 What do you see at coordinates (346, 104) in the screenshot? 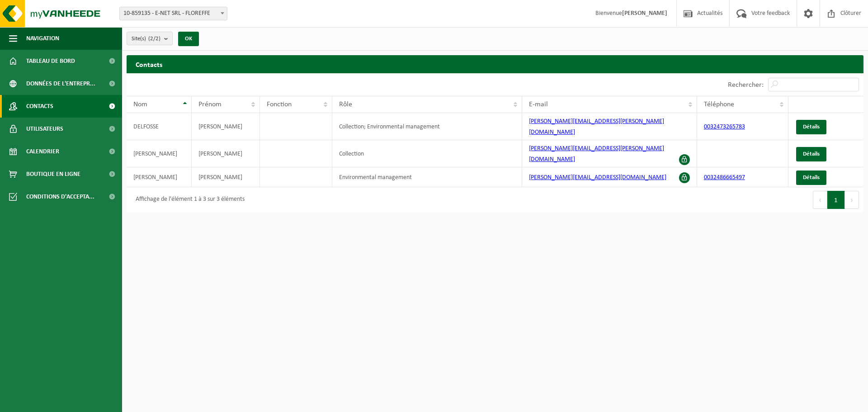
I see `span: Rôle` at bounding box center [346, 104].